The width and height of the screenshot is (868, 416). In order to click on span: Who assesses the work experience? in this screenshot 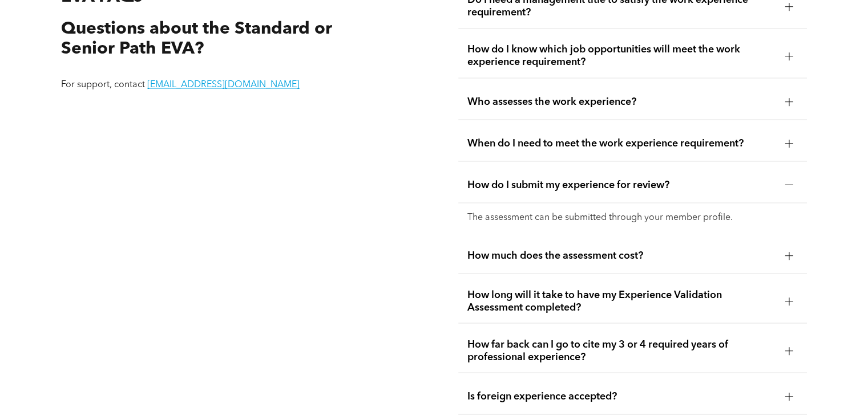, I will do `click(622, 101)`.